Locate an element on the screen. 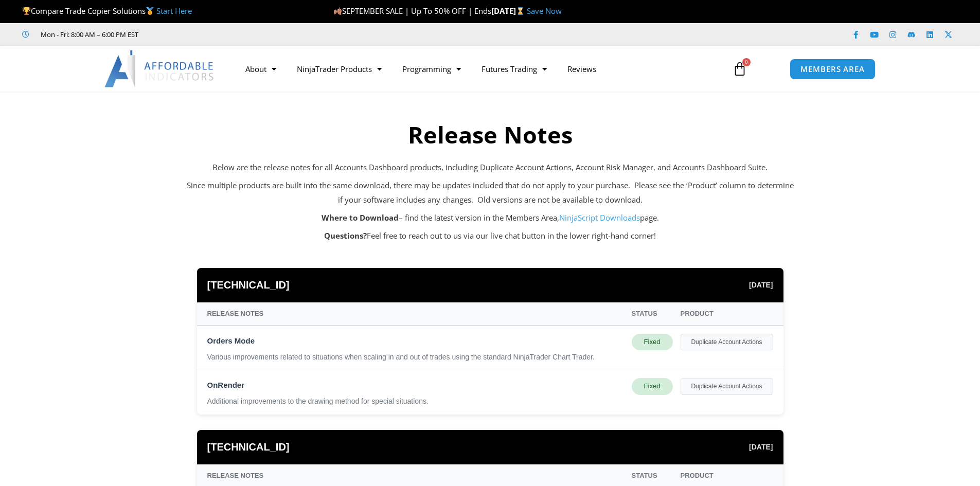 Image resolution: width=980 pixels, height=486 pixels. p: Feel free to reach out to us via our live chat button in the lower right-hand corner! is located at coordinates (491, 237).